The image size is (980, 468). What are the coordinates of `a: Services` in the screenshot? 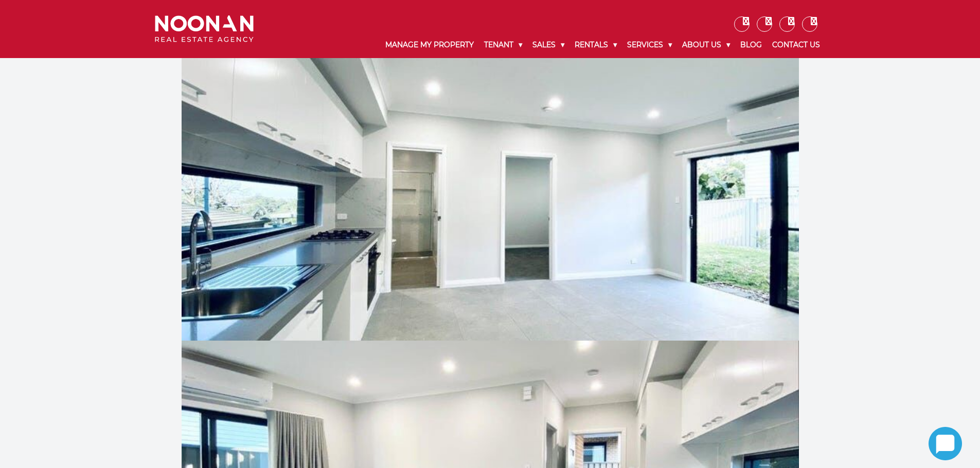 It's located at (649, 44).